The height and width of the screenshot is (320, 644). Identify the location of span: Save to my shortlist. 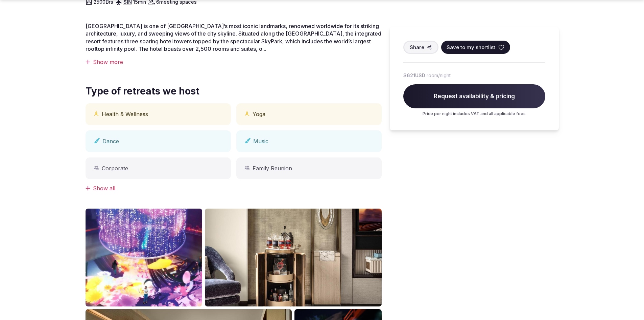
(472, 47).